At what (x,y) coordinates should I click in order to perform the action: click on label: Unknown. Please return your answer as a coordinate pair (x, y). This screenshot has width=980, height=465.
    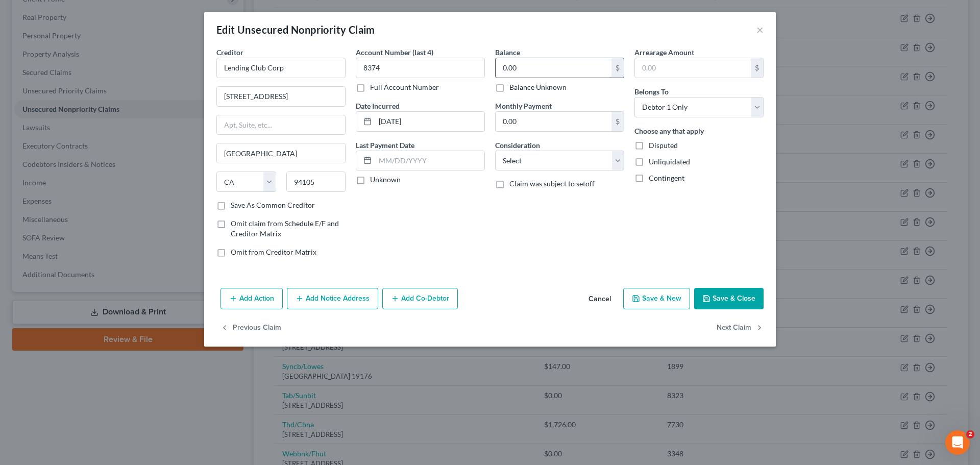
    Looking at the image, I should click on (385, 180).